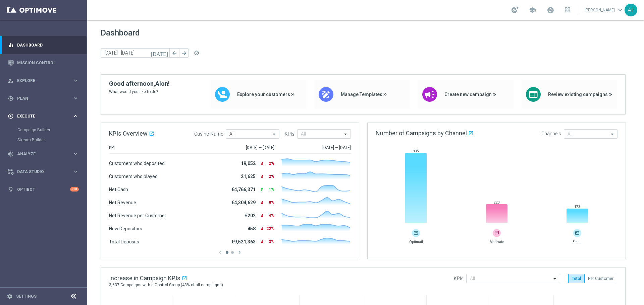 Image resolution: width=644 pixels, height=305 pixels. Describe the element at coordinates (11, 116) in the screenshot. I see `i: play_circle_outline` at that location.